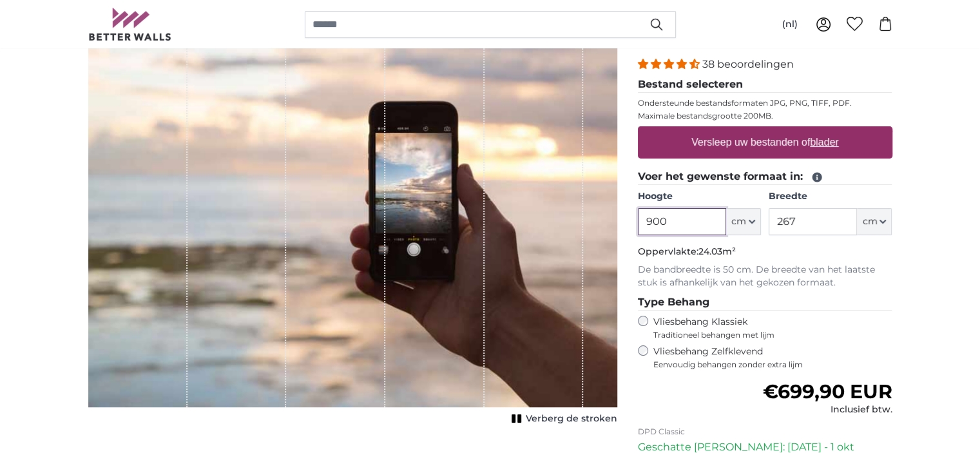  I want to click on p: Ondersteunde bestandsformaten JPG, PNG, TIFF, PDF., so click(765, 103).